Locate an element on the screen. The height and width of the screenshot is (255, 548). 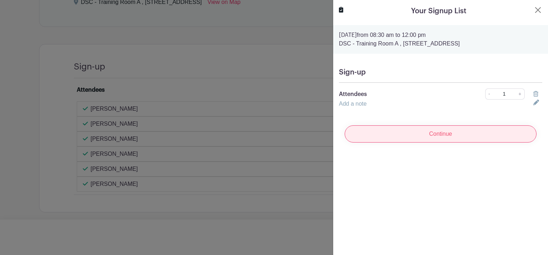
p: from 08:30 am to 12:00 pm is located at coordinates (440, 35).